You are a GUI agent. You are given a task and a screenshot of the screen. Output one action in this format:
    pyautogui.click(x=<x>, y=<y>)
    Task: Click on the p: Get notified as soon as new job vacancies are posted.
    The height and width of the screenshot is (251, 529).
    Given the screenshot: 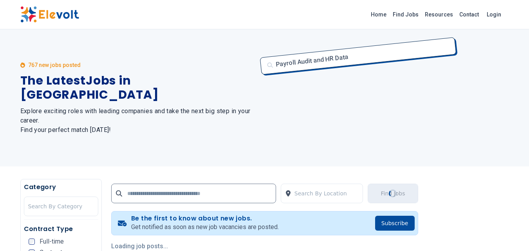 What is the action you would take?
    pyautogui.click(x=205, y=227)
    